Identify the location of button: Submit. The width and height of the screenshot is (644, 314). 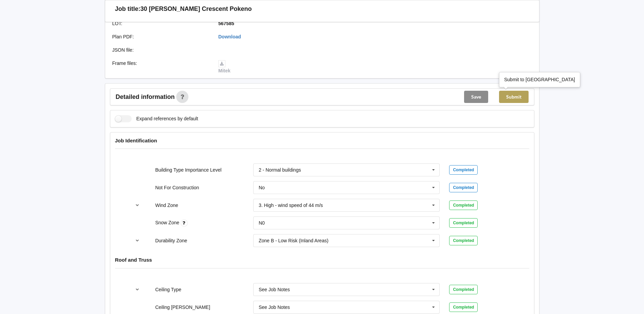
(514, 97).